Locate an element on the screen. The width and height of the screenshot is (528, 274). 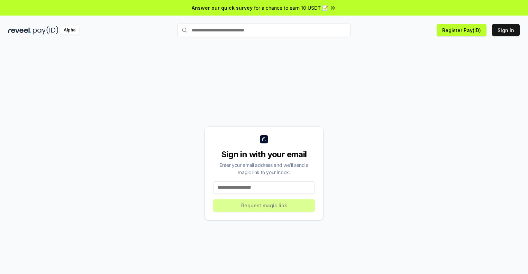
div: Alpha is located at coordinates (70, 30).